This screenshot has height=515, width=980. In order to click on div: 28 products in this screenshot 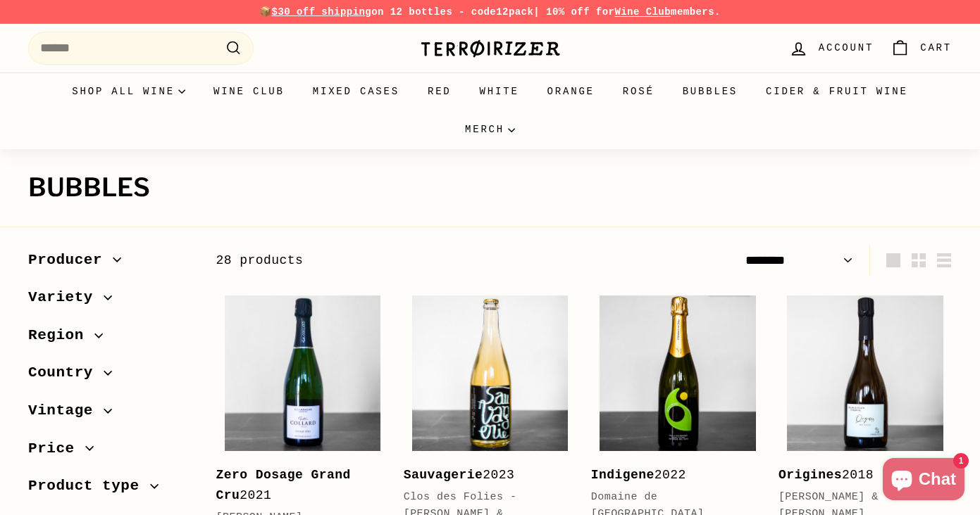, I will do `click(400, 260)`.